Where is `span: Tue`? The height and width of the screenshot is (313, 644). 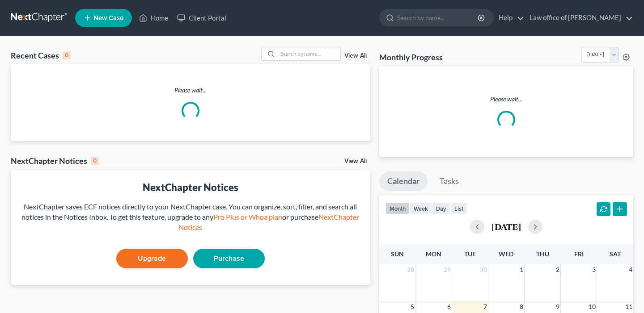
span: Tue is located at coordinates (470, 253).